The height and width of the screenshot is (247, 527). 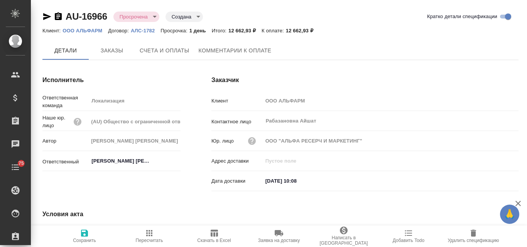 I want to click on p: Автор, so click(x=65, y=141).